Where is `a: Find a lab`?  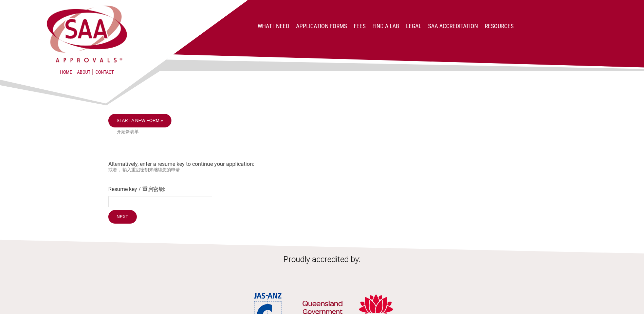 a: Find a lab is located at coordinates (386, 26).